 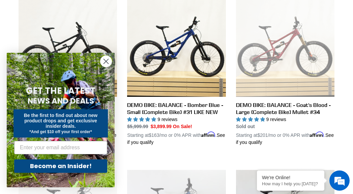 I want to click on button: Become an Insider!, so click(x=61, y=166).